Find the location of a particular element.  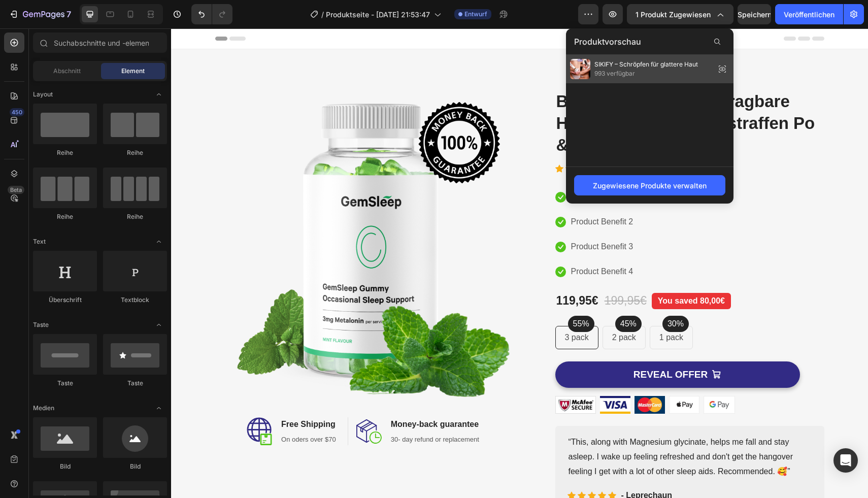

font: 993 verfügbar is located at coordinates (615, 73).